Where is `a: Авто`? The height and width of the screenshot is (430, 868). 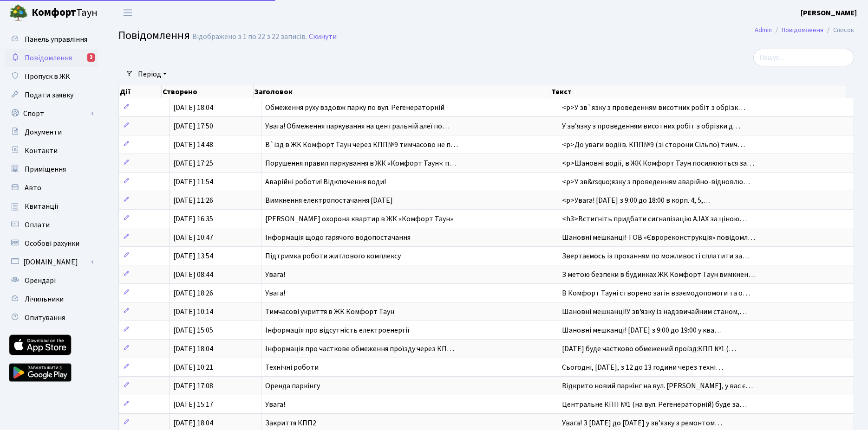 a: Авто is located at coordinates (51, 188).